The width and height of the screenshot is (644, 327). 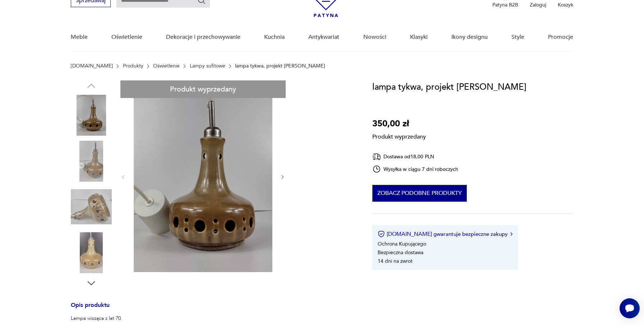 I want to click on h3: Opis produktu, so click(x=213, y=309).